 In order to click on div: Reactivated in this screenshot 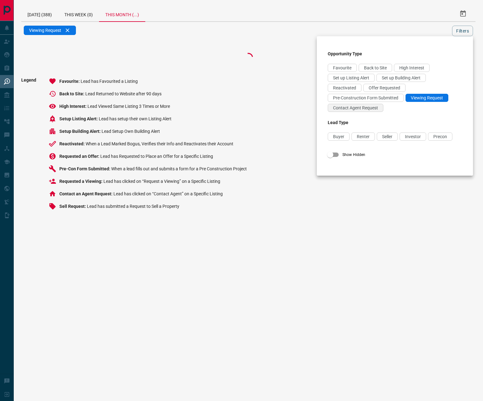, I will do `click(345, 88)`.